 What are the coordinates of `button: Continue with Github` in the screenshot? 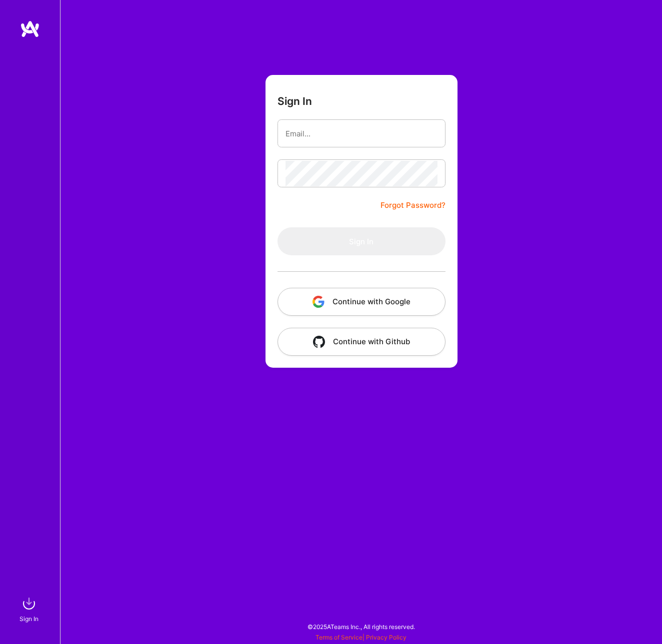 It's located at (361, 342).